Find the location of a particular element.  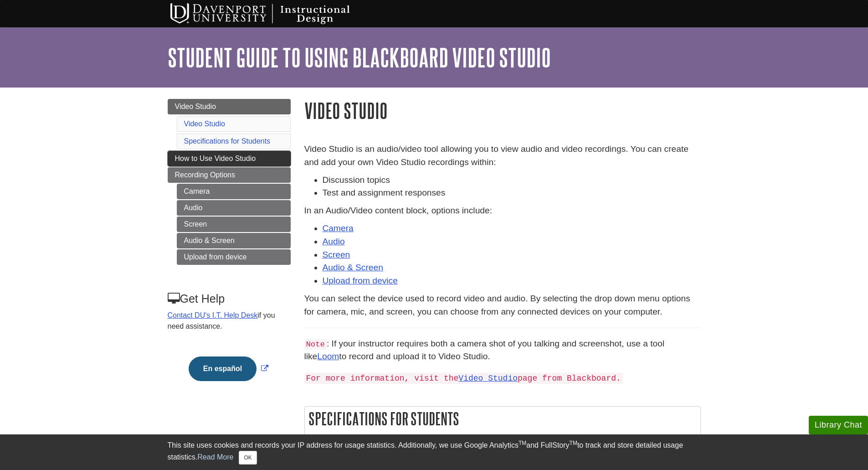

span: Video Studio is located at coordinates (195, 106).